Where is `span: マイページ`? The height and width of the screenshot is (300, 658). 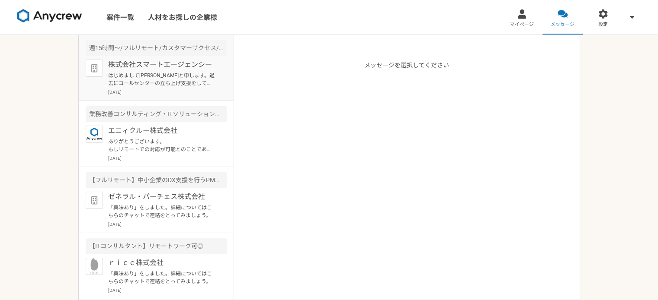 span: マイページ is located at coordinates (521, 25).